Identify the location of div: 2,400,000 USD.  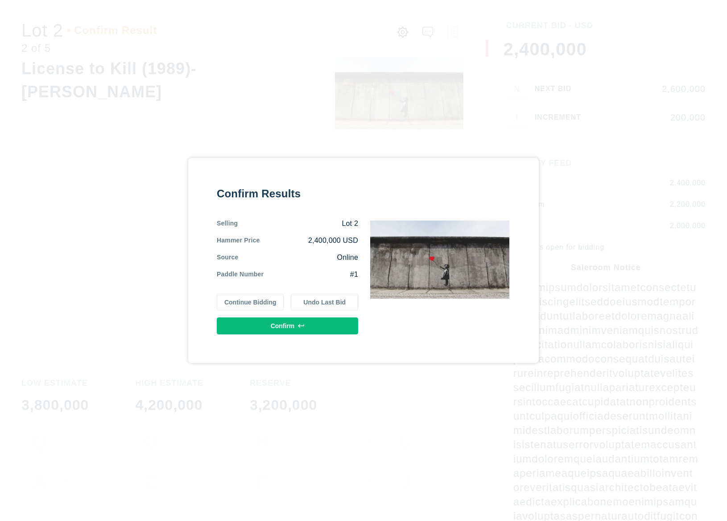
(309, 240).